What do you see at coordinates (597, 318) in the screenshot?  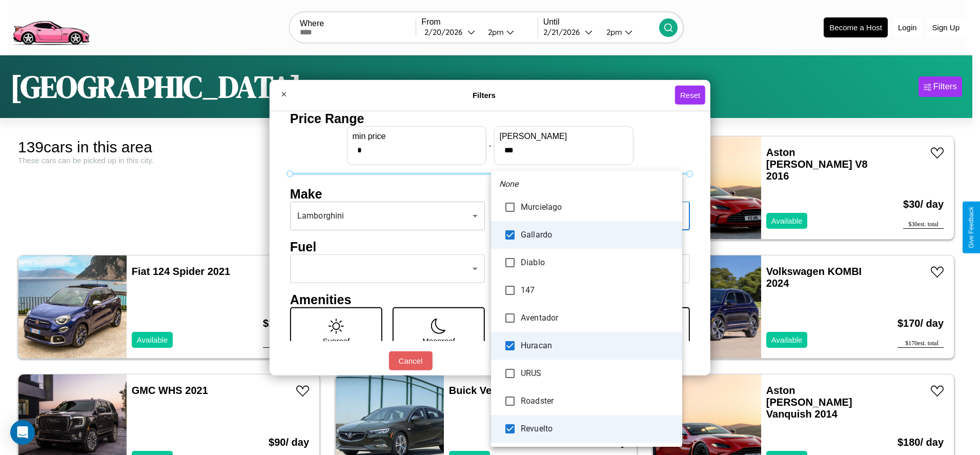 I see `span: Aventador` at bounding box center [597, 318].